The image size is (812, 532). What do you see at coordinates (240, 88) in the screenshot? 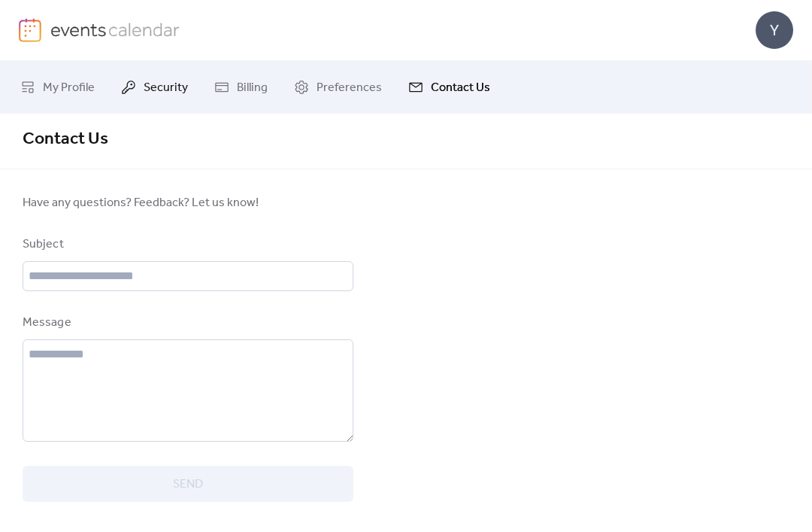
I see `a: Billing` at bounding box center [240, 88].